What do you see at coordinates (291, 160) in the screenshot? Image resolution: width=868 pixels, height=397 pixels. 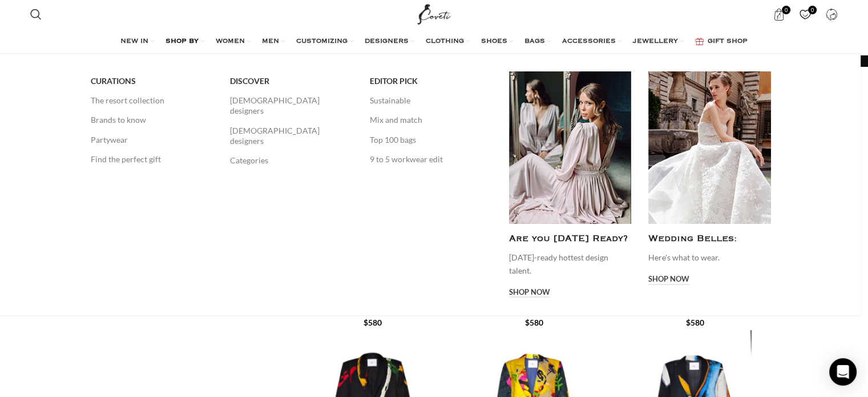 I see `a: Categories` at bounding box center [291, 160].